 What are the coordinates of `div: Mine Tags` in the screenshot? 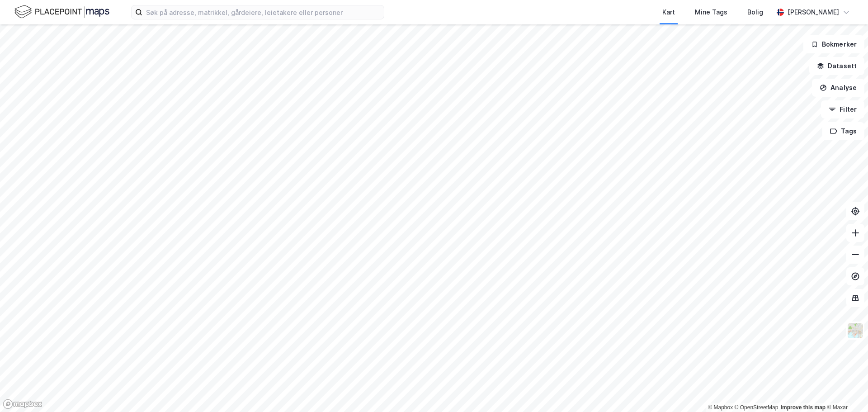 It's located at (711, 12).